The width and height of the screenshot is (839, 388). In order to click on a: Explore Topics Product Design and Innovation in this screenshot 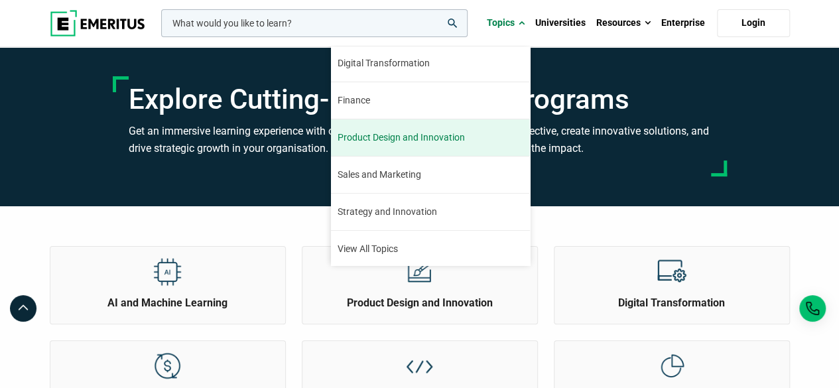, I will do `click(420, 278)`.